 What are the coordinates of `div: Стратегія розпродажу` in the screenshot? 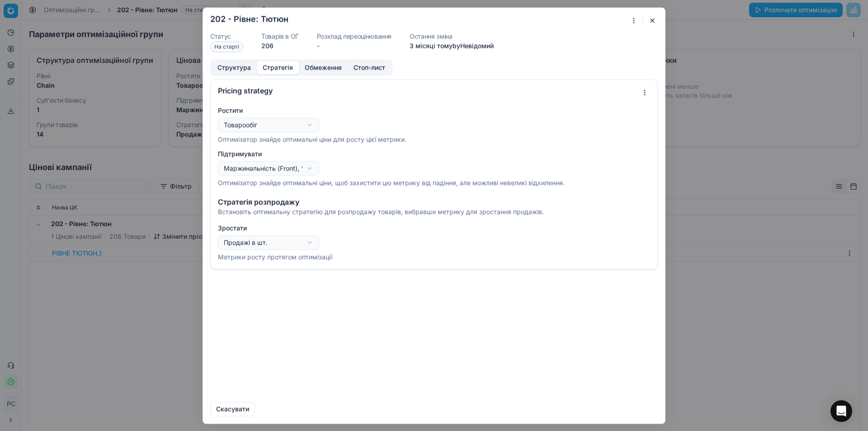 It's located at (434, 202).